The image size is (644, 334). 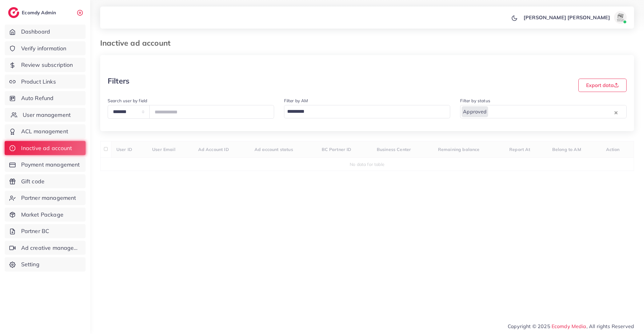 I want to click on a: User management, so click(x=45, y=115).